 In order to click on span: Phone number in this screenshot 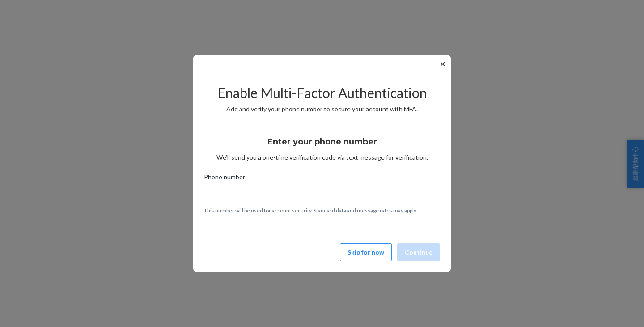, I will do `click(224, 179)`.